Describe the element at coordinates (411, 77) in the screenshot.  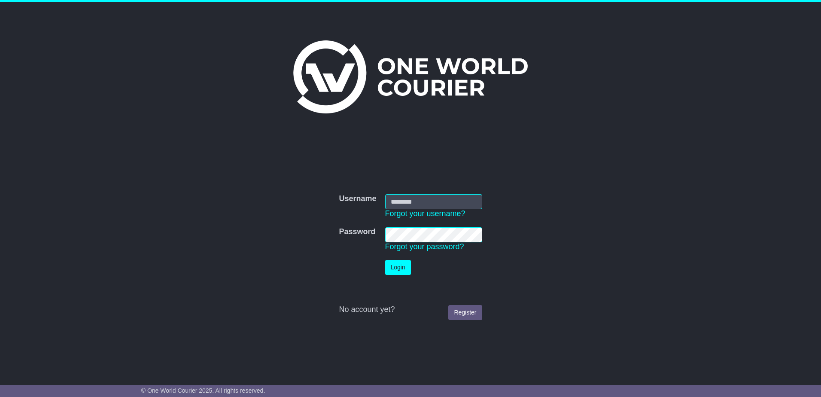
I see `img: One World` at that location.